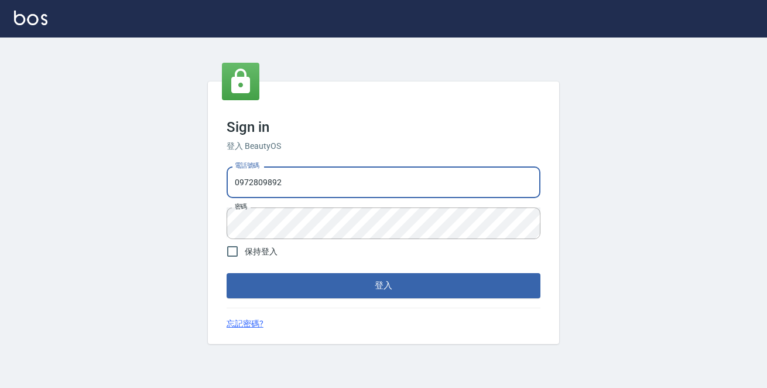  What do you see at coordinates (30, 18) in the screenshot?
I see `img: Logo` at bounding box center [30, 18].